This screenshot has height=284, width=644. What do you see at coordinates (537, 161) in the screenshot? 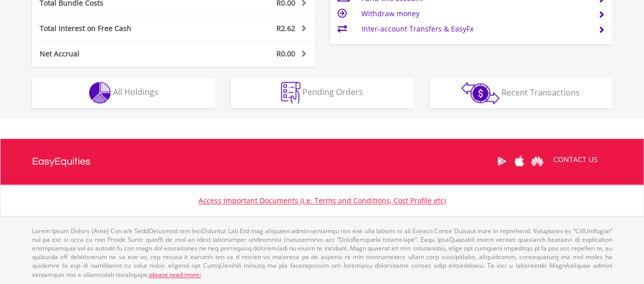
I see `a: Huawei` at bounding box center [537, 161].